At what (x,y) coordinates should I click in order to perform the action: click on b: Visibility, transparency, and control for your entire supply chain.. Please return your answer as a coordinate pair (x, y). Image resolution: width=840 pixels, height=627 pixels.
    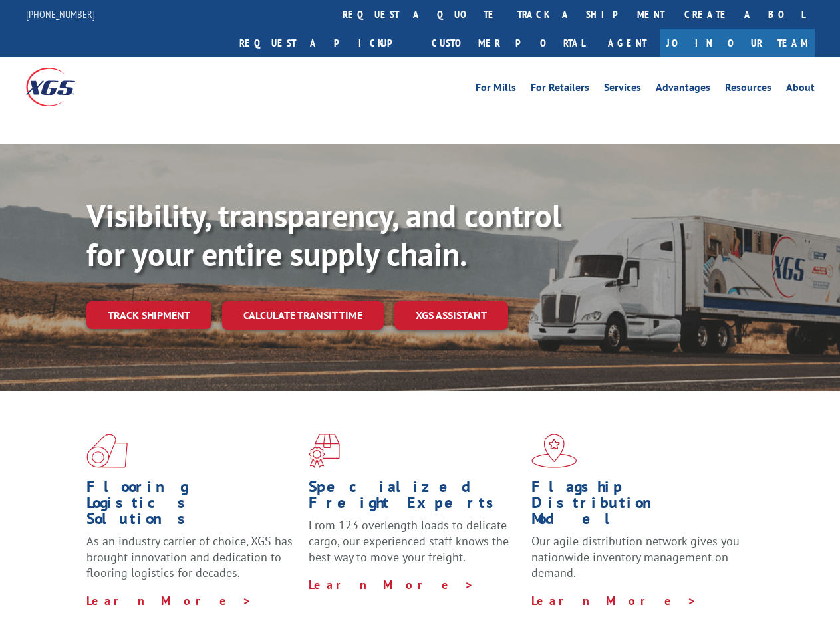
    Looking at the image, I should click on (324, 235).